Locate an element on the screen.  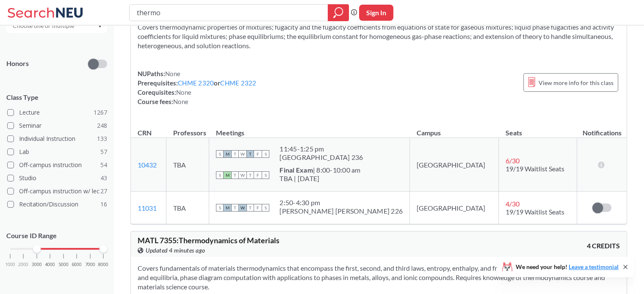
span: 2000 is located at coordinates (23, 264).